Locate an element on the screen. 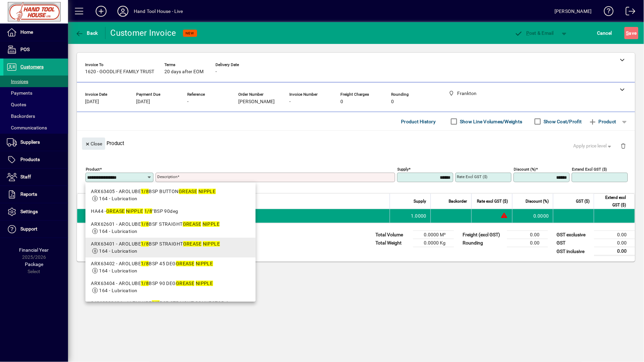 The height and width of the screenshot is (362, 644). a: Logout is located at coordinates (628, 12).